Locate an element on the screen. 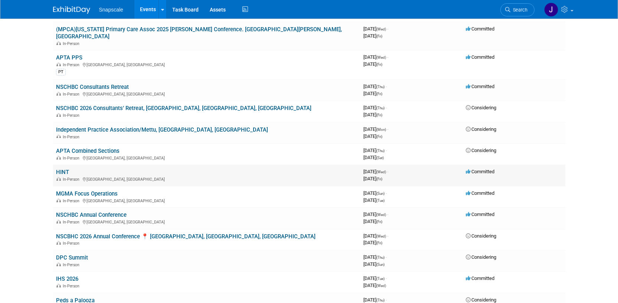 This screenshot has height=303, width=618. a: APTA Combined Sections is located at coordinates (88, 151).